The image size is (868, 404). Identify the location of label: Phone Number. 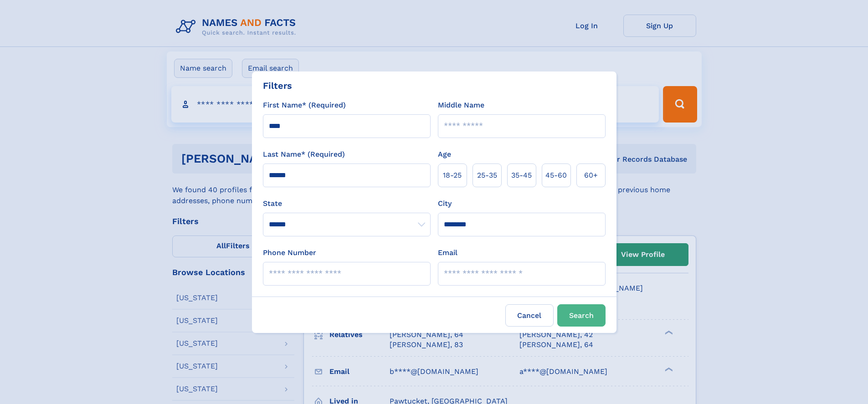
(289, 252).